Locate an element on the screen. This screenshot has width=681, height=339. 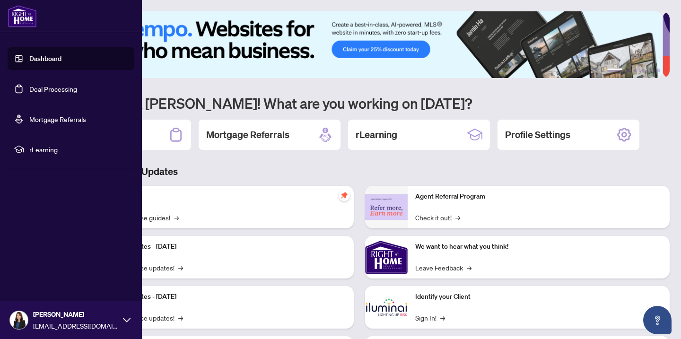
span: rLearning is located at coordinates (78, 149).